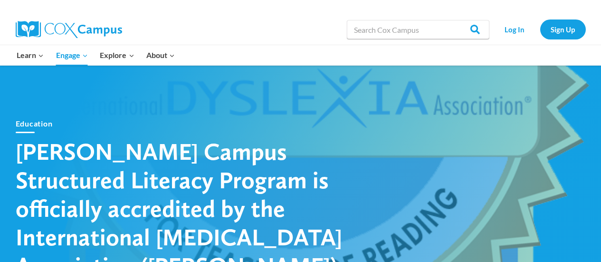  Describe the element at coordinates (30, 55) in the screenshot. I see `span: Learn` at that location.